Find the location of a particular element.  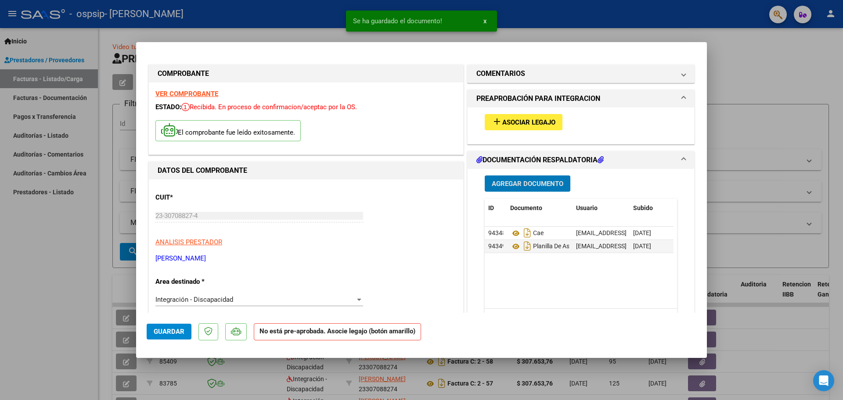

span: ESTADO: is located at coordinates (168, 107).